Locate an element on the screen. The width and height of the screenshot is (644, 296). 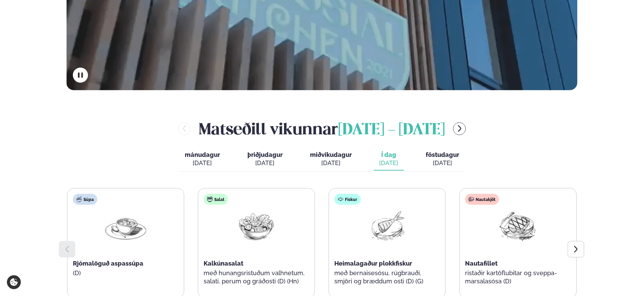
span: Kalkúnasalat is located at coordinates (223, 263).